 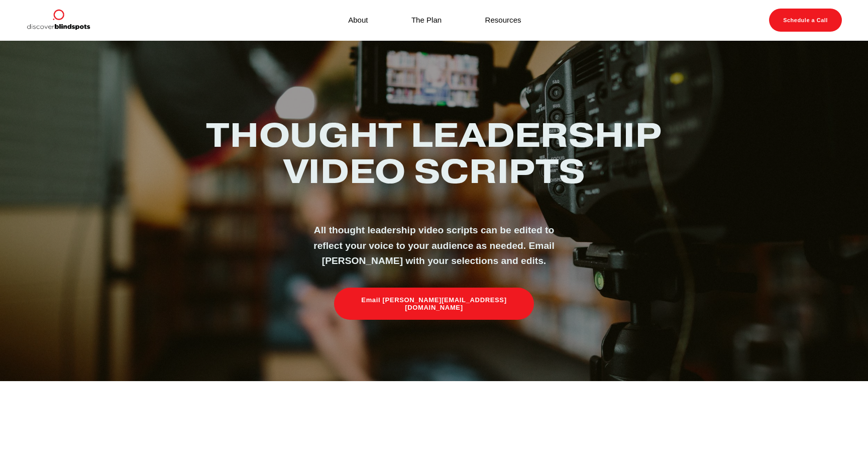 I want to click on a: Resources, so click(x=504, y=20).